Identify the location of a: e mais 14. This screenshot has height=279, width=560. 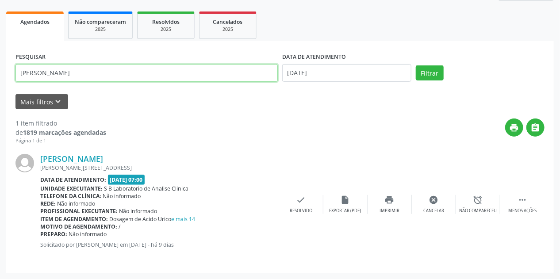
(184, 219).